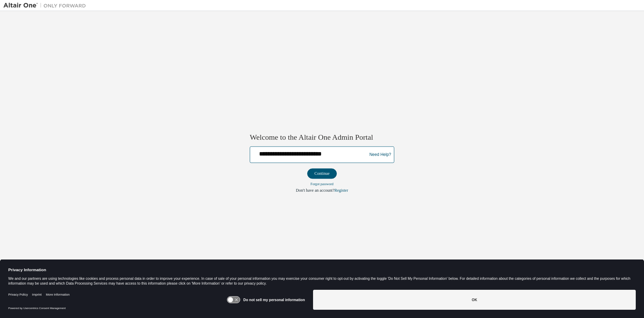 The width and height of the screenshot is (644, 318). Describe the element at coordinates (322, 174) in the screenshot. I see `button: Continue` at that location.